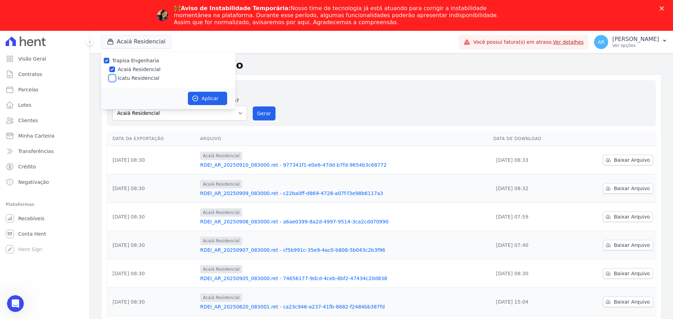  What do you see at coordinates (34, 182) in the screenshot?
I see `span: Negativação` at bounding box center [34, 182].